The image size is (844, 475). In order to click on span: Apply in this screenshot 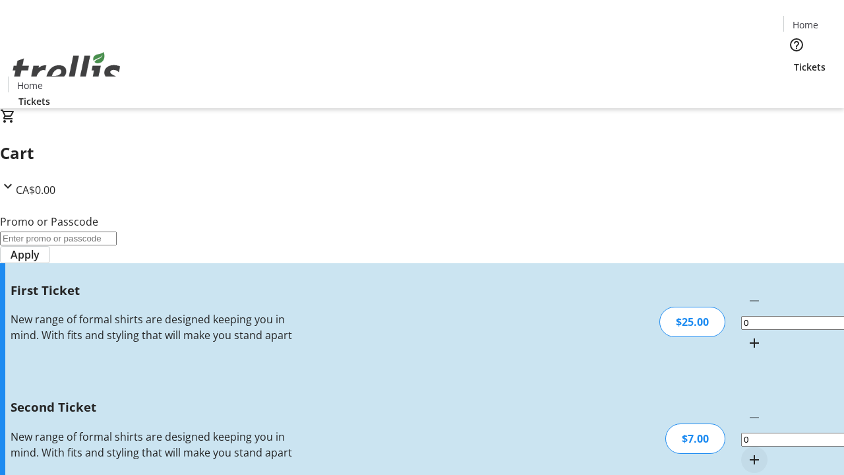, I will do `click(25, 254)`.